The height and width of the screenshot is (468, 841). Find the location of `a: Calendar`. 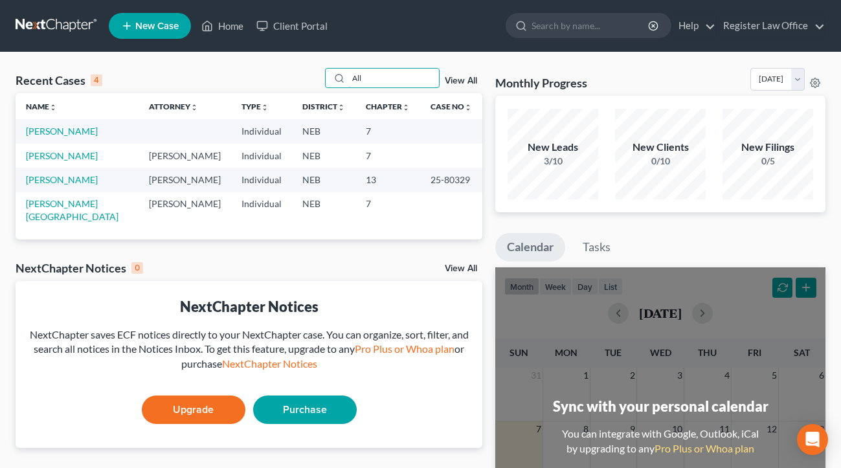

a: Calendar is located at coordinates (530, 247).